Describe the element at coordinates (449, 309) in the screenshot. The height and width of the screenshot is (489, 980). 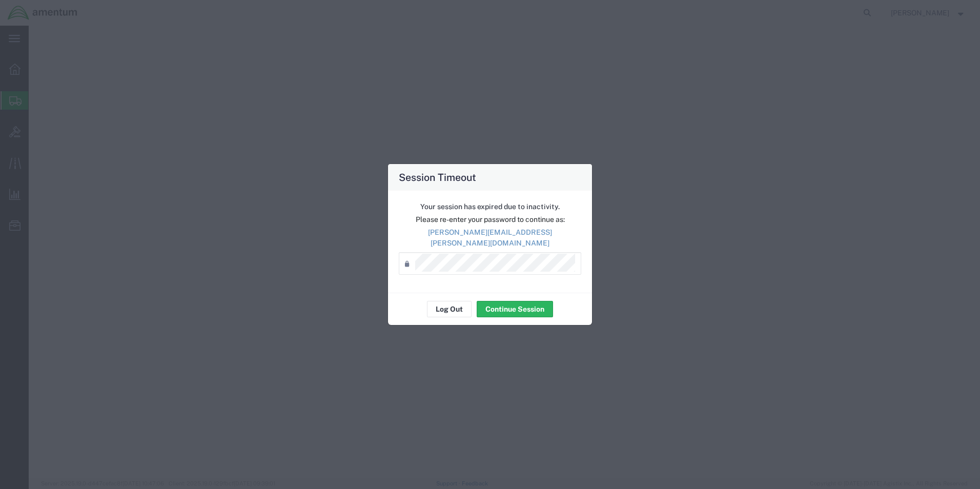
I see `button: Log Out` at that location.